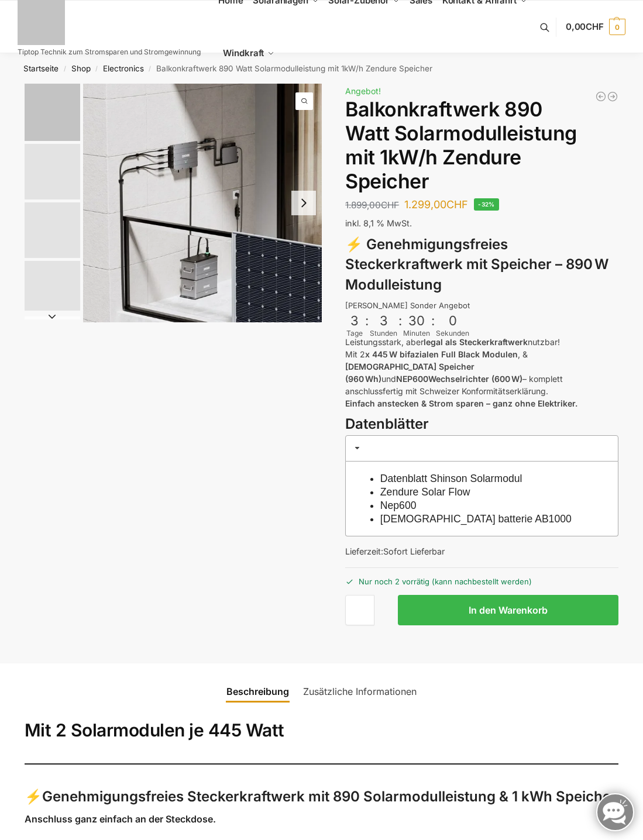  Describe the element at coordinates (441, 354) in the screenshot. I see `strong: x 445 W bifazialen Full Black Modulen` at that location.